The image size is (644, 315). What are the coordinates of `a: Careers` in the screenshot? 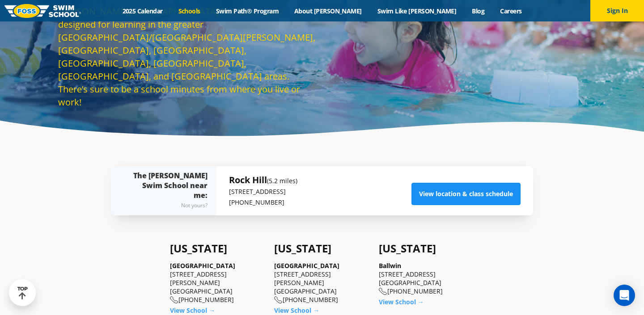 It's located at (511, 11).